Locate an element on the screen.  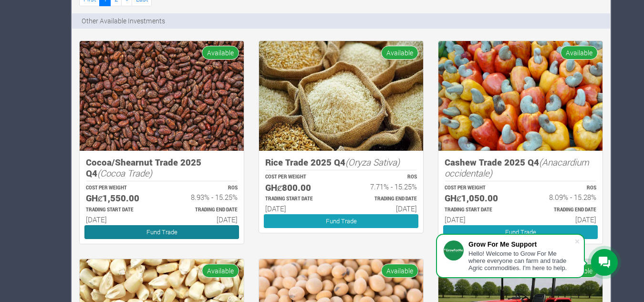
h5: Cashew Trade 2025 Q4 is located at coordinates (520, 167).